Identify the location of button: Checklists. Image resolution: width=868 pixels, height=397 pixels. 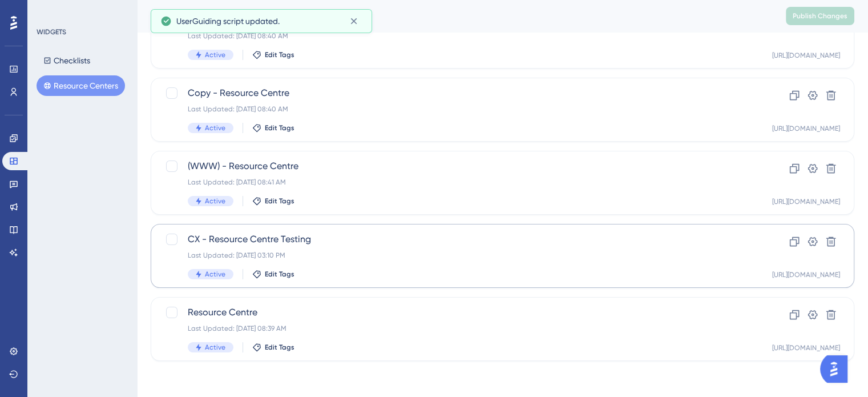
(67, 60).